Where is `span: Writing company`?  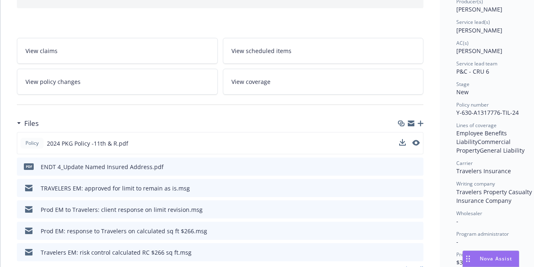
span: Writing company is located at coordinates (475, 183).